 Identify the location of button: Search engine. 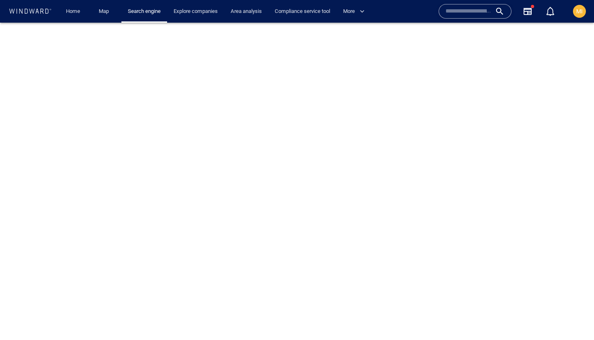
(144, 11).